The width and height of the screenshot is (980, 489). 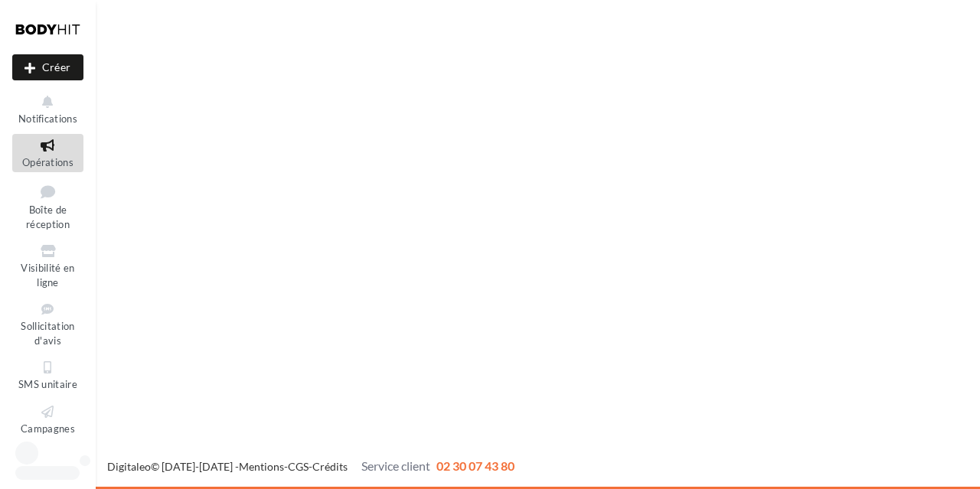 I want to click on a: Mentions, so click(x=261, y=466).